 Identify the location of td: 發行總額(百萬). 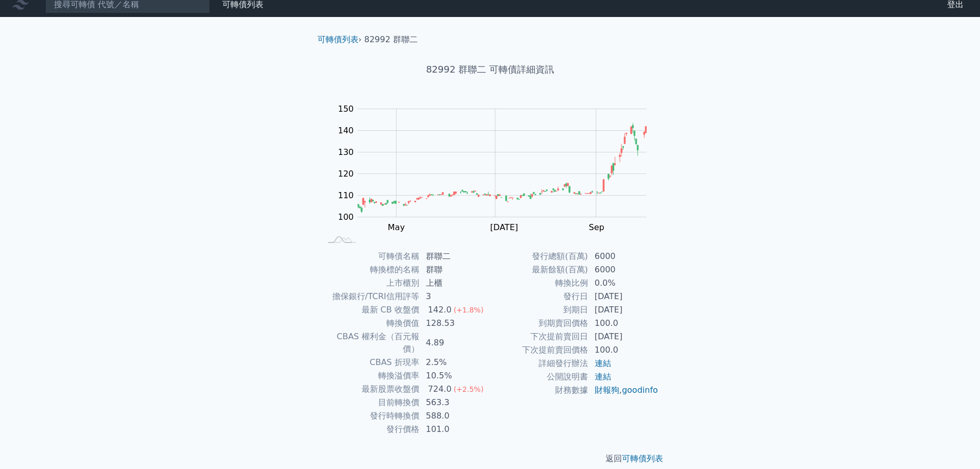
(539, 257).